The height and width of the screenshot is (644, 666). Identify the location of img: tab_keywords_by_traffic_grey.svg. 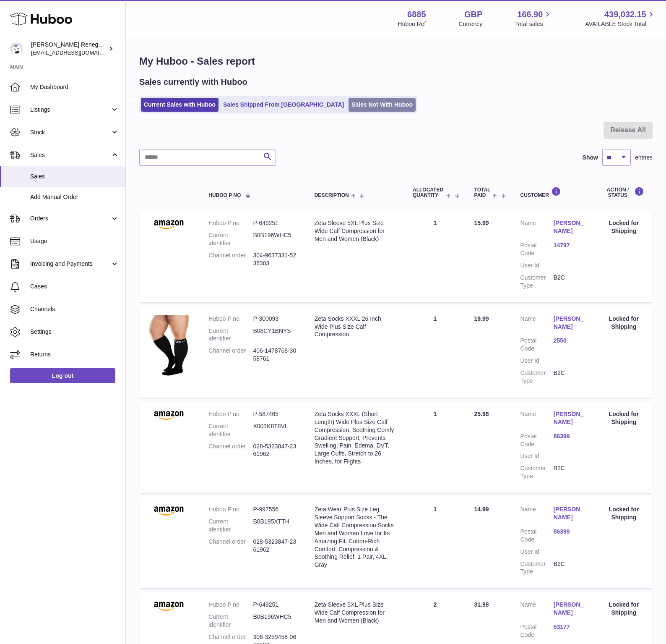
(87, 52).